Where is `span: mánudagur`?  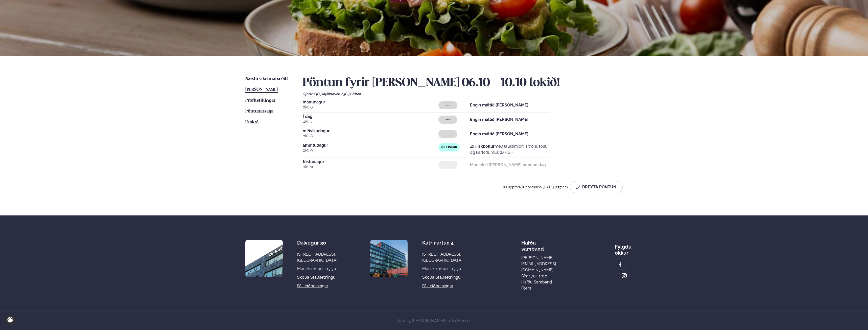
span: mánudagur is located at coordinates (371, 102).